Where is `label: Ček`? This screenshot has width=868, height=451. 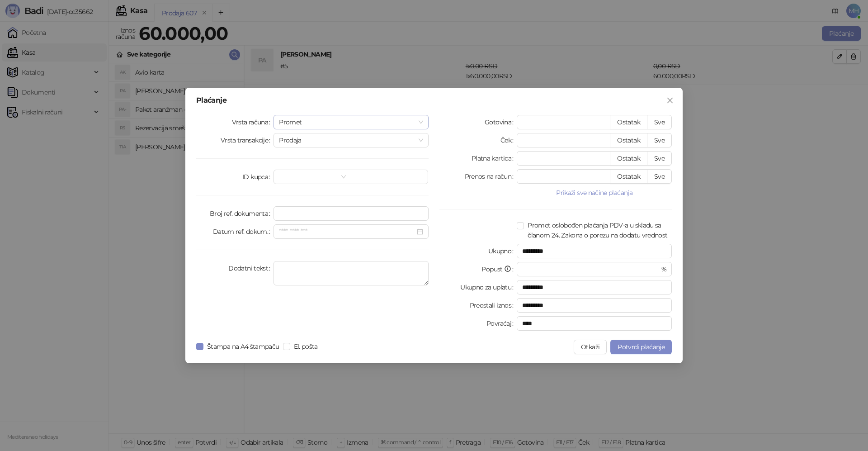 label: Ček is located at coordinates (509, 140).